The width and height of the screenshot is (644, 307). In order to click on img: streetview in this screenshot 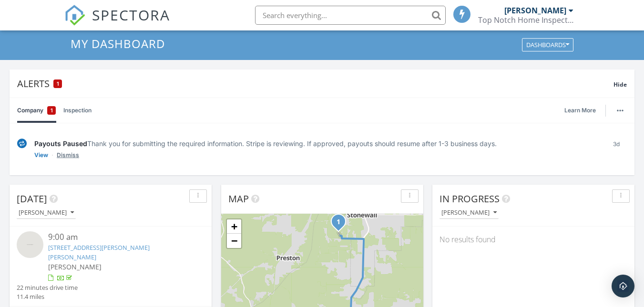, I will do `click(30, 245)`.